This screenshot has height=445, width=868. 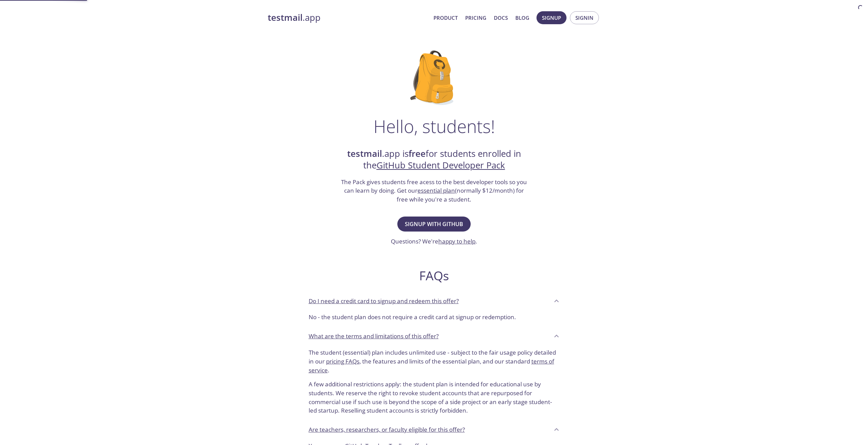 I want to click on p: The student (essential) plan includes unlimited use - subject to the fair usage policy detailed i..., so click(x=434, y=361).